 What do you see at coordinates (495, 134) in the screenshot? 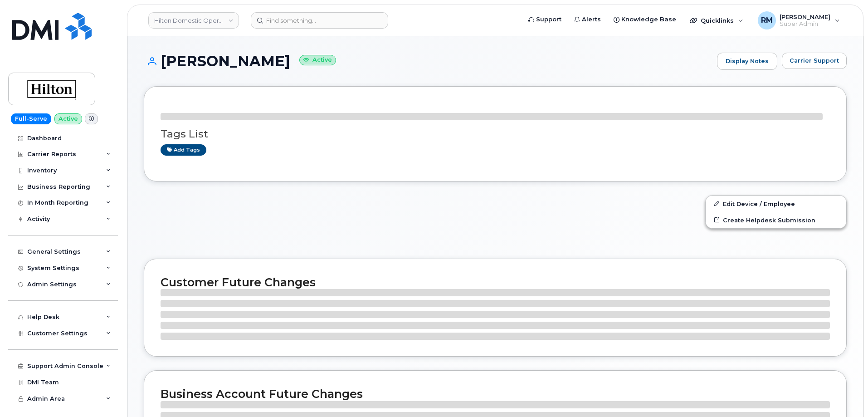
I see `h3: Tags List` at bounding box center [495, 134].